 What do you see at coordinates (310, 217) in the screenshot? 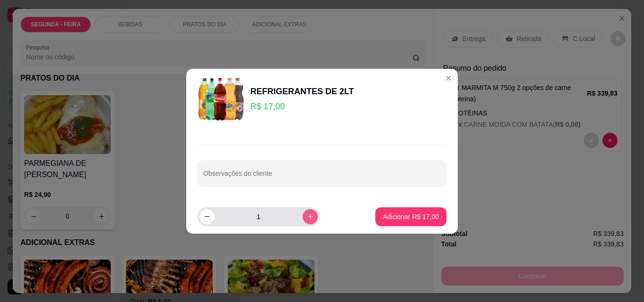
I see `button: increase-product-quantity` at bounding box center [310, 217].